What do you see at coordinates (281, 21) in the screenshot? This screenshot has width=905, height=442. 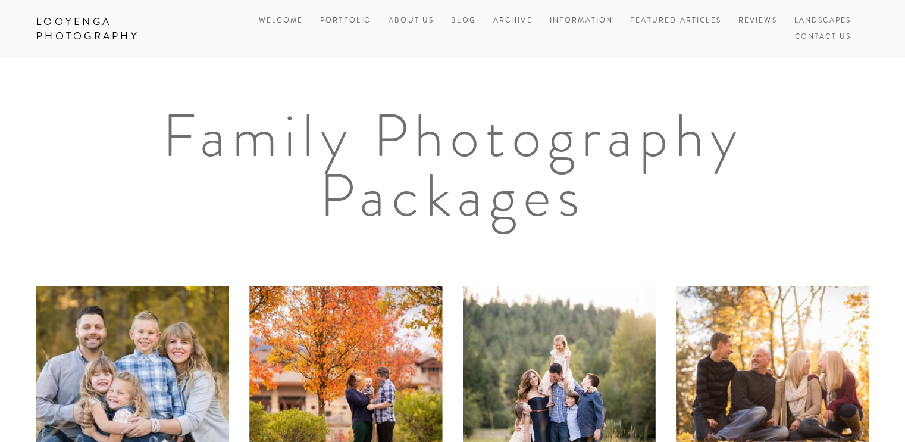 I see `a: Welcome` at bounding box center [281, 21].